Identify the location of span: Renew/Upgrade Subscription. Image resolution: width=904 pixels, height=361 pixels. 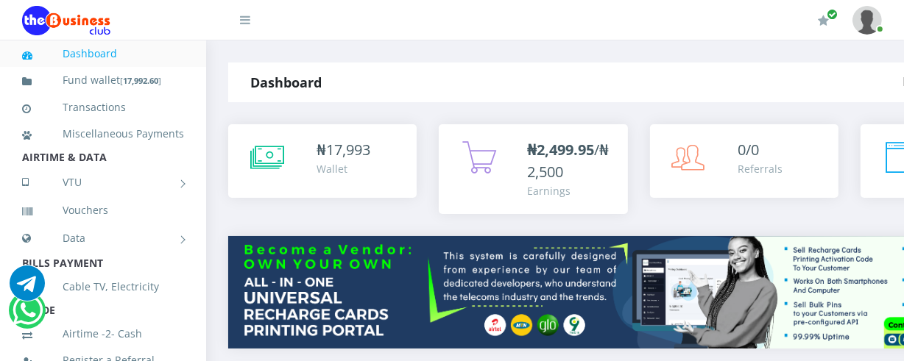
(832, 14).